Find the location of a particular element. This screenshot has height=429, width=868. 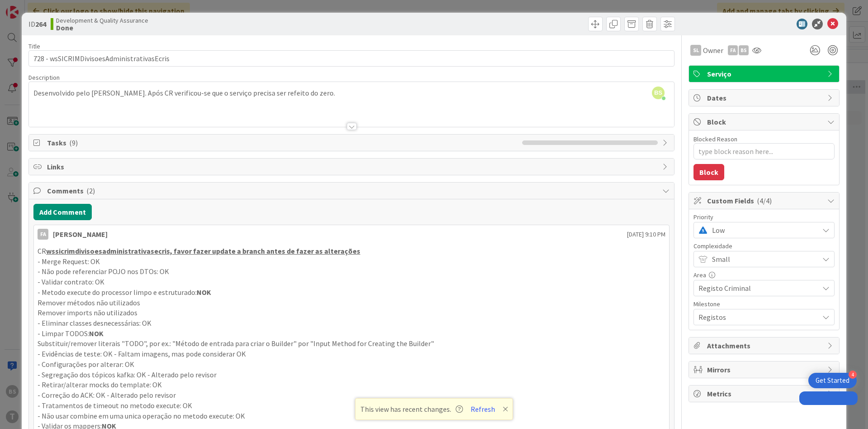

div: SL is located at coordinates (696, 50).